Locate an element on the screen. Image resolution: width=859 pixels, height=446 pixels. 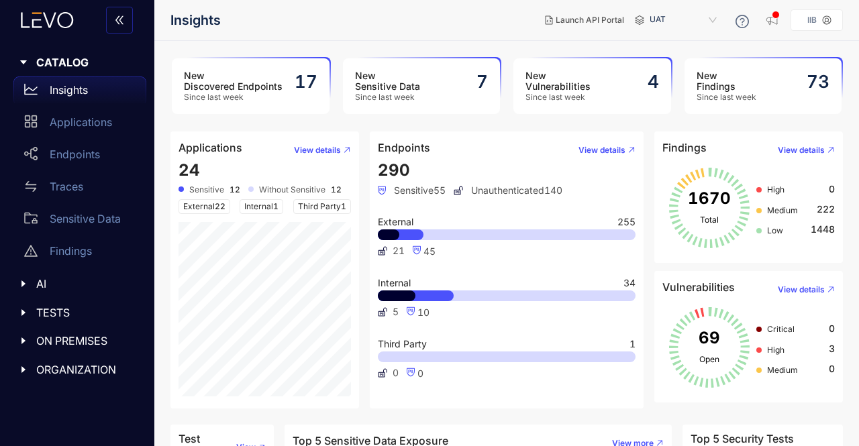
span: 21 is located at coordinates (399, 251).